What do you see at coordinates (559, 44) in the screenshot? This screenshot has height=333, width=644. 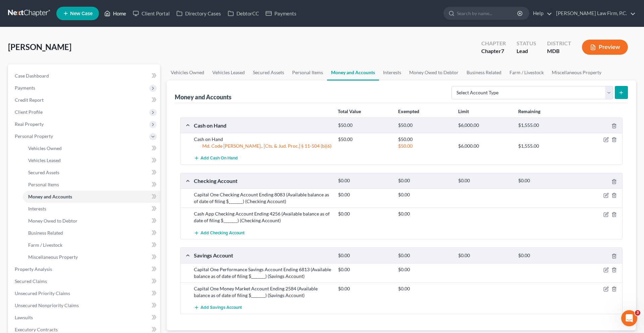 I see `div: District` at bounding box center [559, 44].